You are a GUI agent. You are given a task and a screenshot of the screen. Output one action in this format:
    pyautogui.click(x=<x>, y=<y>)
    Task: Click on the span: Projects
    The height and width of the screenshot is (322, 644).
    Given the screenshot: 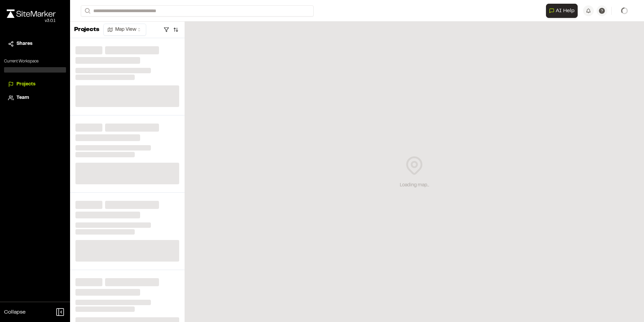 What is the action you would take?
    pyautogui.click(x=26, y=84)
    